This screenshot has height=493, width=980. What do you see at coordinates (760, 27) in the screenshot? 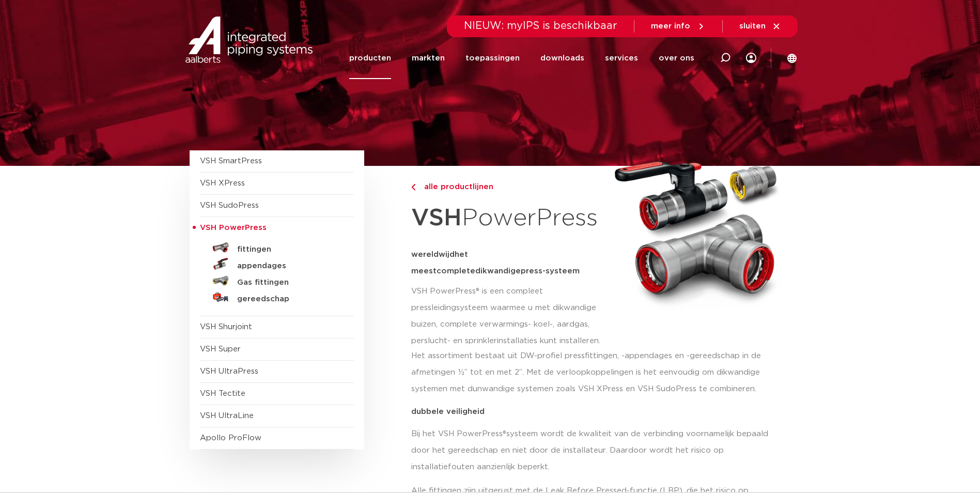
I see `a: sluiten` at bounding box center [760, 27].